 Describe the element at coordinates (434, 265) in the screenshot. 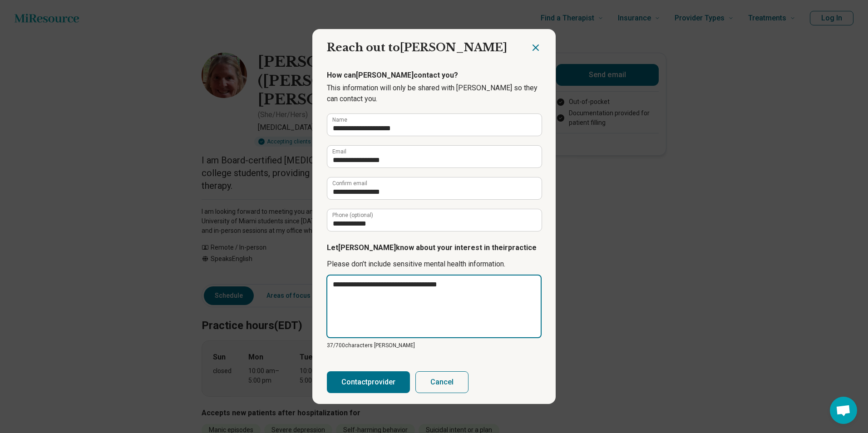

I see `p: Please don’t include sensitive mental health information.` at that location.